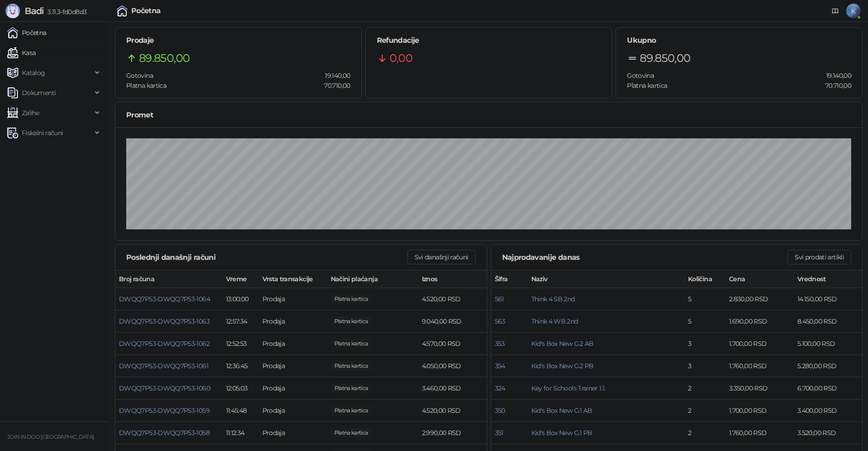  I want to click on button: DWQQ7P53-DWQQ7P53-1063, so click(164, 321).